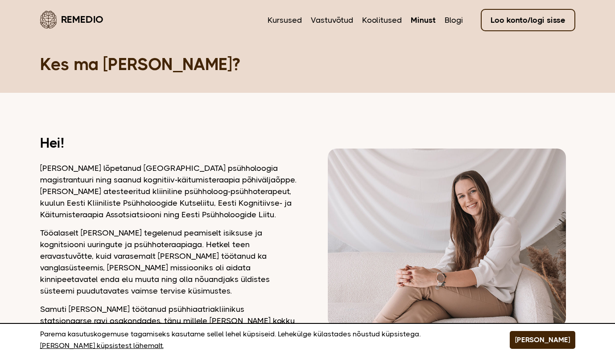 The width and height of the screenshot is (615, 356). I want to click on a: Blogi, so click(454, 20).